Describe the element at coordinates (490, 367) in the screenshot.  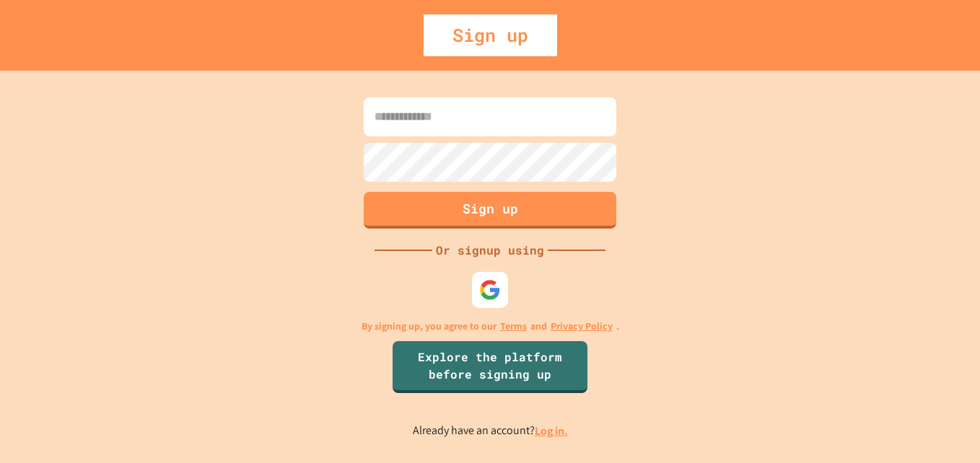
I see `a: Explore the platform before signing up` at that location.